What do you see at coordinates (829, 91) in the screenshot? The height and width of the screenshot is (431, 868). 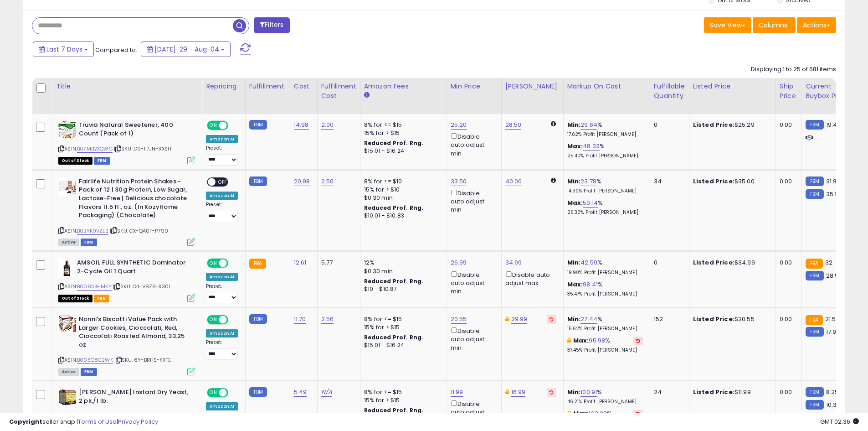 I see `div: Current Buybox Price` at bounding box center [829, 91].